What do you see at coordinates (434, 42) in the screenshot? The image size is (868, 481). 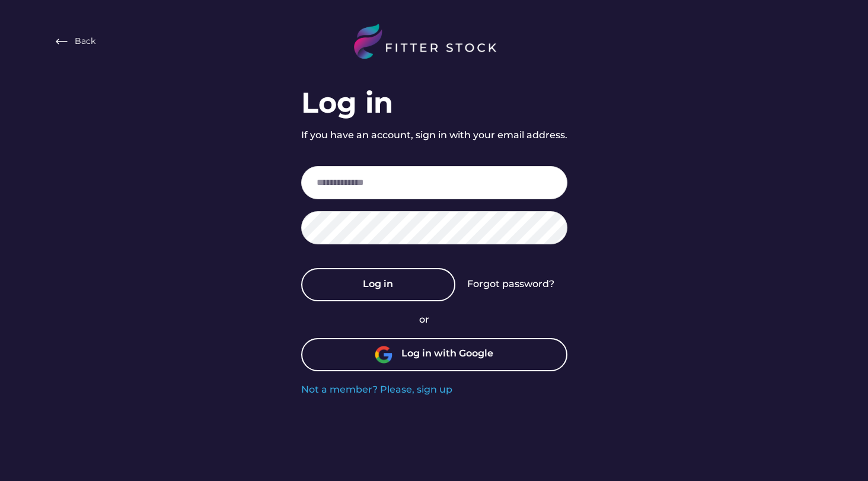 I see `img: LOGO%20%282%29.svg` at bounding box center [434, 42].